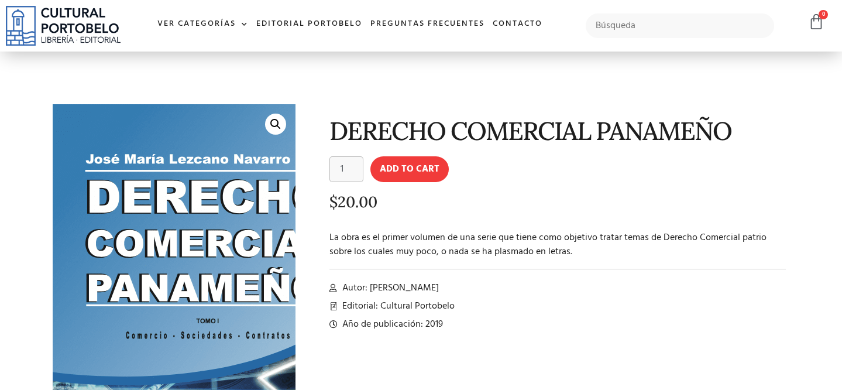 Image resolution: width=842 pixels, height=390 pixels. I want to click on p: La obra es el primer volumen de una serie que tiene como objetivo tratar temas de Derecho Comerci..., so click(558, 245).